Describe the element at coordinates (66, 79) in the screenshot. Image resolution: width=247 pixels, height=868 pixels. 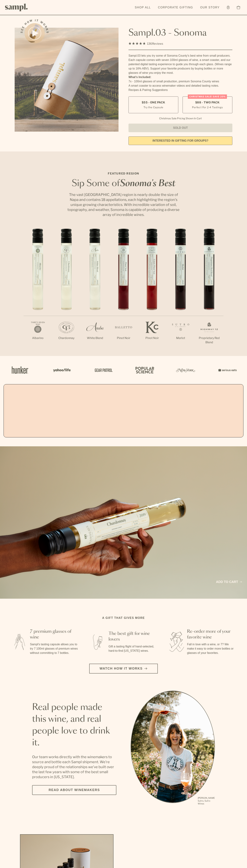
I see `img: Sampl.03 - Sonoma` at that location.